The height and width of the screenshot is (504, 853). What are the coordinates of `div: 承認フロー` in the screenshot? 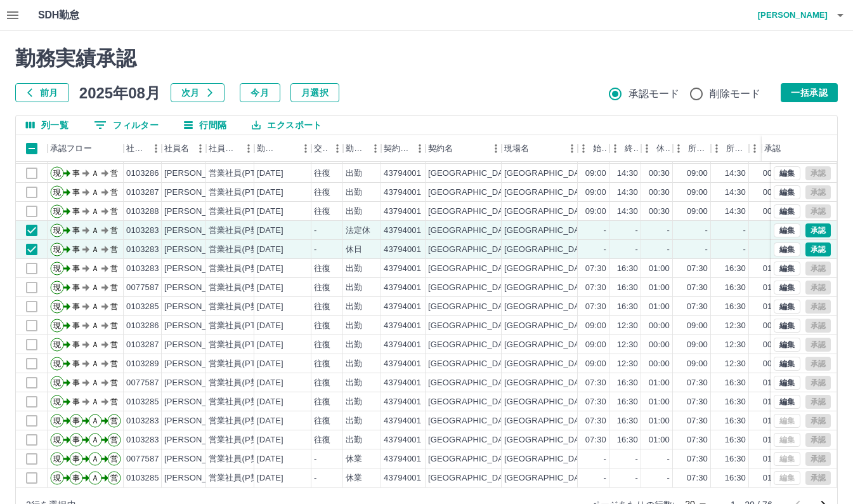 It's located at (71, 148).